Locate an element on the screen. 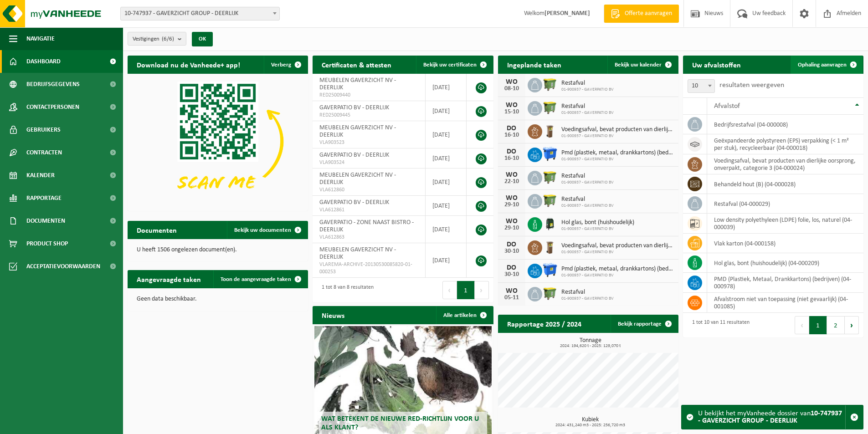 Image resolution: width=868 pixels, height=434 pixels. div: U bekijkt het myVanheede dossier van is located at coordinates (771, 417).